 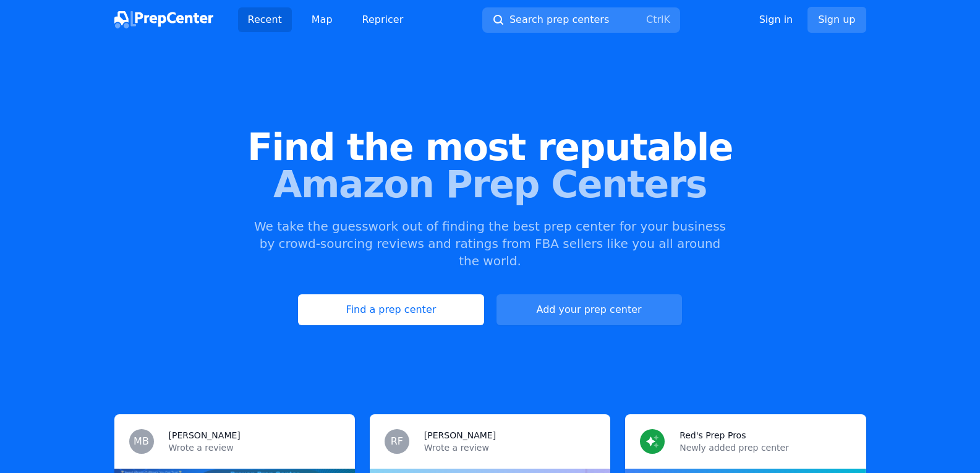 I want to click on kbd: K, so click(x=667, y=19).